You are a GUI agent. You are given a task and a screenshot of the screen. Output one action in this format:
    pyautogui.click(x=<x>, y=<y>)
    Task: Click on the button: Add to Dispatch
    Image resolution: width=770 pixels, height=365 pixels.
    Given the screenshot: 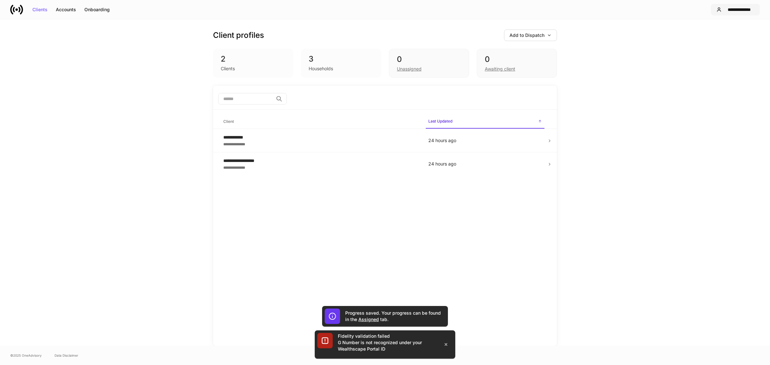 What is the action you would take?
    pyautogui.click(x=530, y=35)
    